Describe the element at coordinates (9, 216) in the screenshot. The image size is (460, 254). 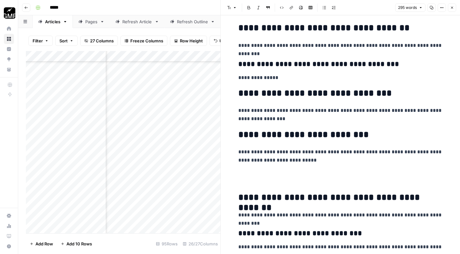
I see `a: Settings` at that location.